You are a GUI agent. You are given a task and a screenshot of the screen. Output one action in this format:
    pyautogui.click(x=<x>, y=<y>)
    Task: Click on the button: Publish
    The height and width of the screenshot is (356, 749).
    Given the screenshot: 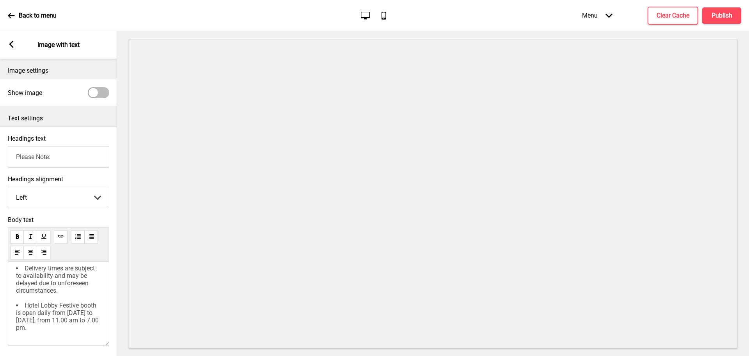 What is the action you would take?
    pyautogui.click(x=722, y=16)
    